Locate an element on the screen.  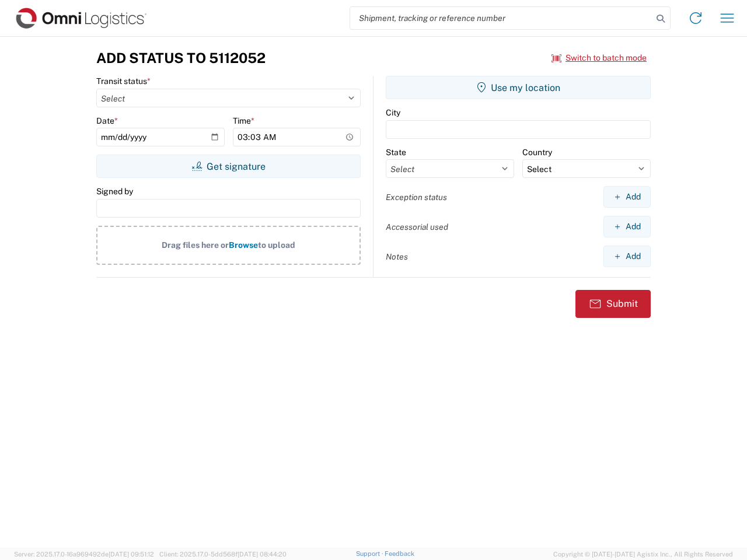
a: Support is located at coordinates (371, 553).